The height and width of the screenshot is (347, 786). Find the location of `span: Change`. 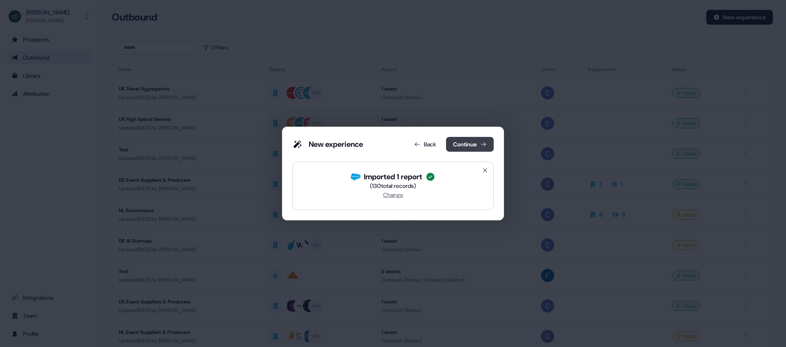

span: Change is located at coordinates (393, 195).